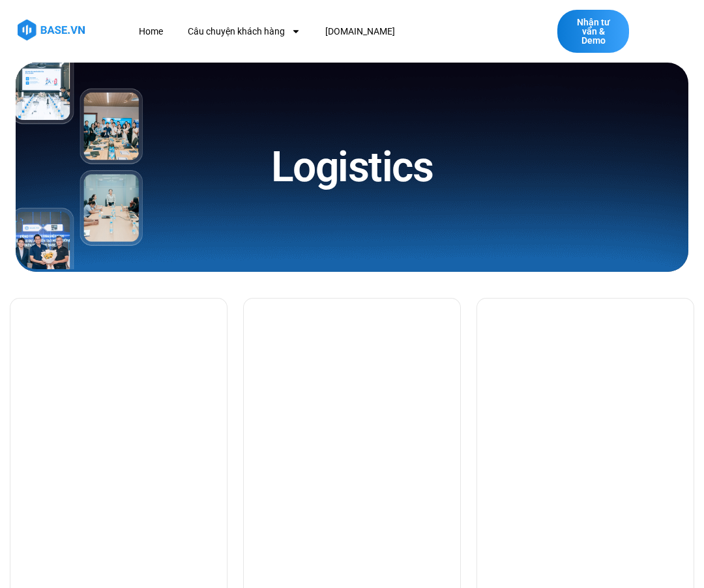  What do you see at coordinates (151, 31) in the screenshot?
I see `a: Home` at bounding box center [151, 31].